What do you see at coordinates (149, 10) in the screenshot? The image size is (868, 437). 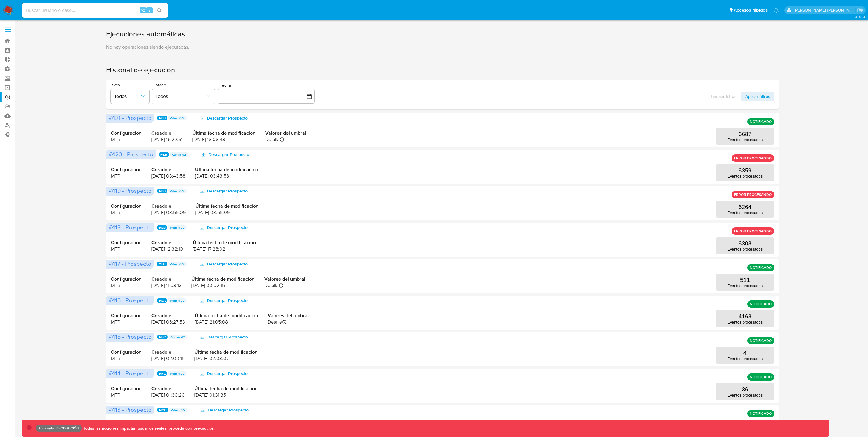 I see `span: s` at bounding box center [149, 10].